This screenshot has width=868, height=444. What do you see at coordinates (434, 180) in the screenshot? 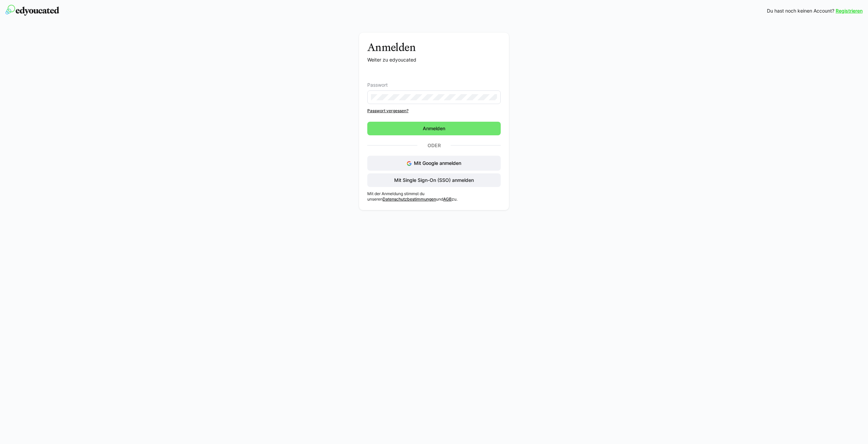
I see `button: Mit Single Sign-On (SSO) anmelden` at bounding box center [434, 180].